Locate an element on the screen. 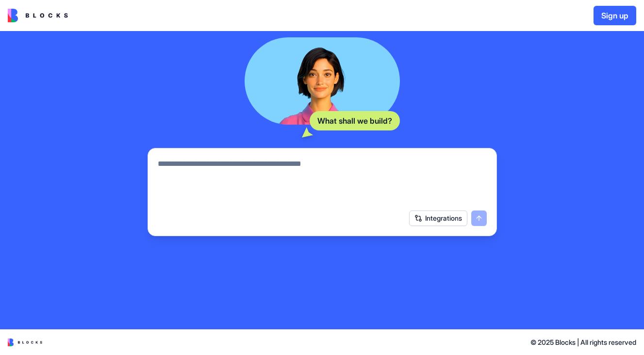 This screenshot has height=355, width=644. div: What shall we build? is located at coordinates (355, 121).